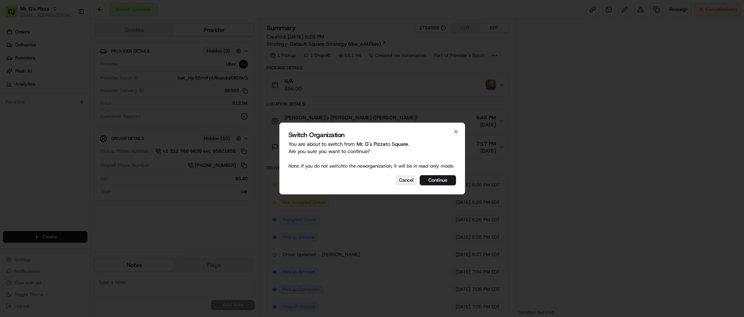 The image size is (744, 317). I want to click on span: Note: If you do not switch to the new organization, it will be in read-only mode., so click(371, 166).